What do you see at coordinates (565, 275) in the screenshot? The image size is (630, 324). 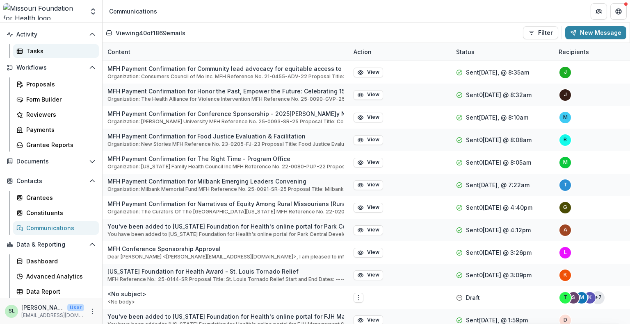 I see `div: kpoe@stlouisihn.org` at bounding box center [565, 275].